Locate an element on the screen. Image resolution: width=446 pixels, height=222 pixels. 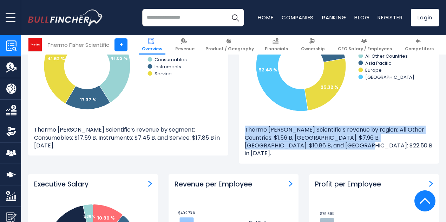
h3: Revenue per Employee is located at coordinates (213, 184).